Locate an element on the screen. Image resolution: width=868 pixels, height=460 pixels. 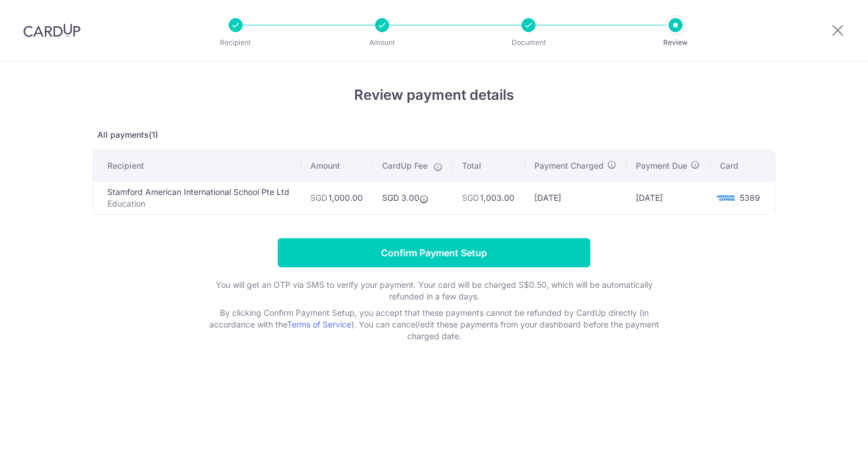
span: 5389 is located at coordinates (750, 197).